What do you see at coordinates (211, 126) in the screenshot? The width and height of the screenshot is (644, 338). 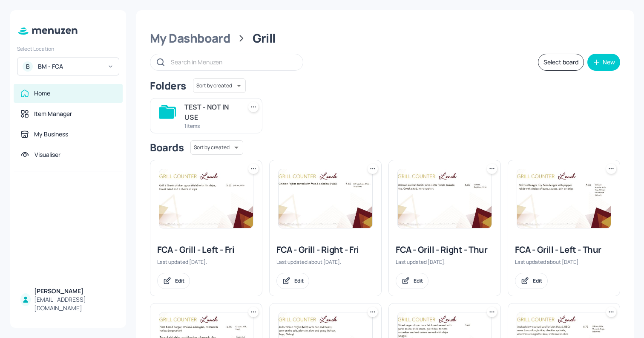 I see `div: 1 items` at bounding box center [211, 126].